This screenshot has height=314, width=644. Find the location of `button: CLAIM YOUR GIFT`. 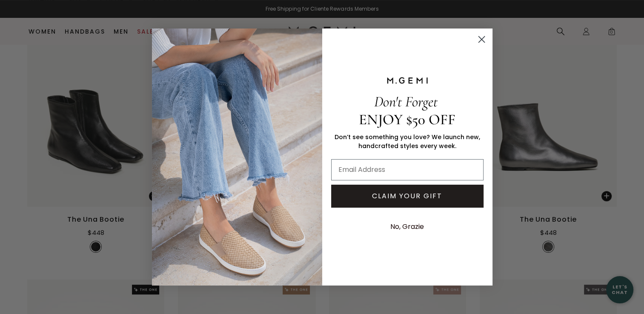

button: CLAIM YOUR GIFT is located at coordinates (407, 196).